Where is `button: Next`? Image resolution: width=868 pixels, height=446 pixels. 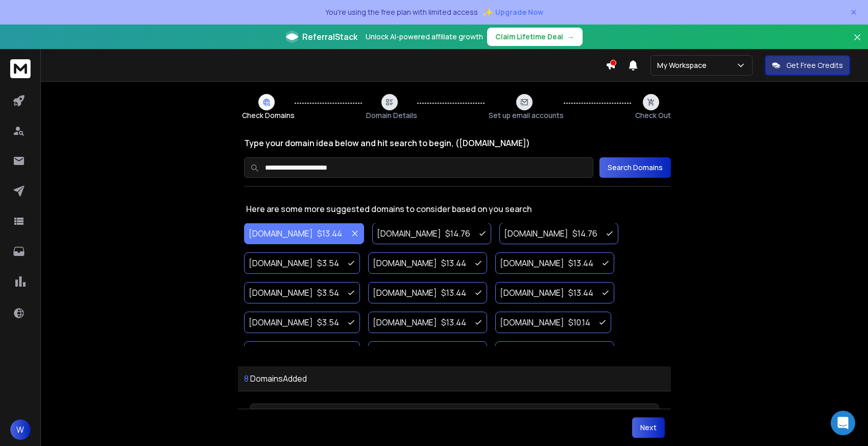 button: Next is located at coordinates (649, 428).